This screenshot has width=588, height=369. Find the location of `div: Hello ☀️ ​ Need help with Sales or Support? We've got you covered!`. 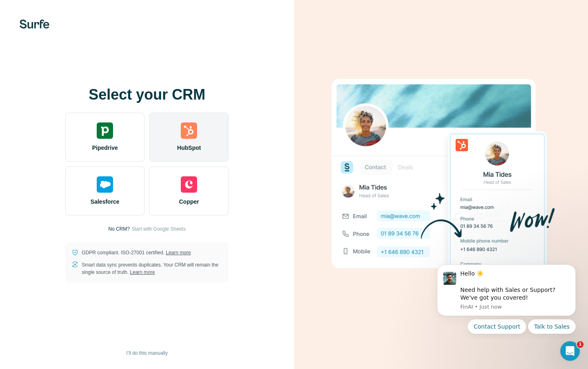

div: Hello ☀️ ​ Need help with Sales or Support? We've got you covered! is located at coordinates (91, 29).